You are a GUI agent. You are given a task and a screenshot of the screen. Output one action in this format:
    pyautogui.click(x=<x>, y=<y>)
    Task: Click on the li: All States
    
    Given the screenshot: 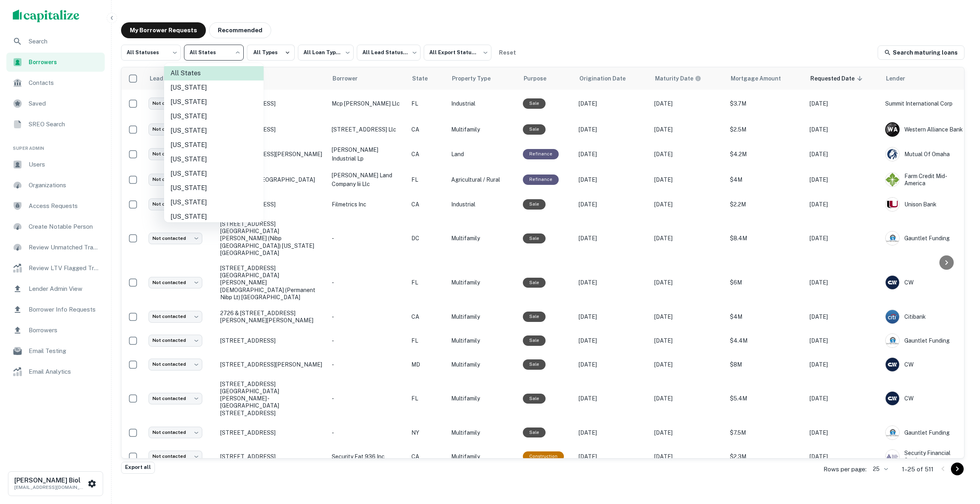 What is the action you would take?
    pyautogui.click(x=214, y=73)
    